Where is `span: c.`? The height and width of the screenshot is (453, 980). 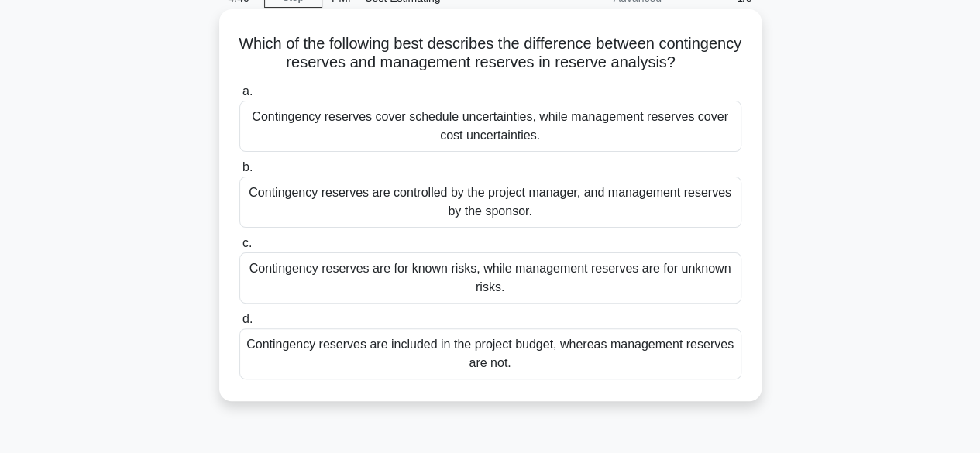
span: c. is located at coordinates (247, 242).